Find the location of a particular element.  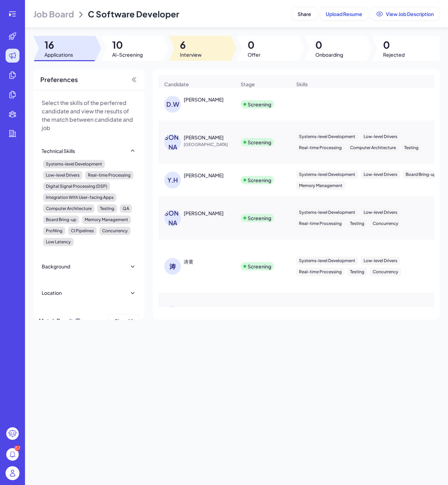

span: Upload Resume is located at coordinates (344, 14).